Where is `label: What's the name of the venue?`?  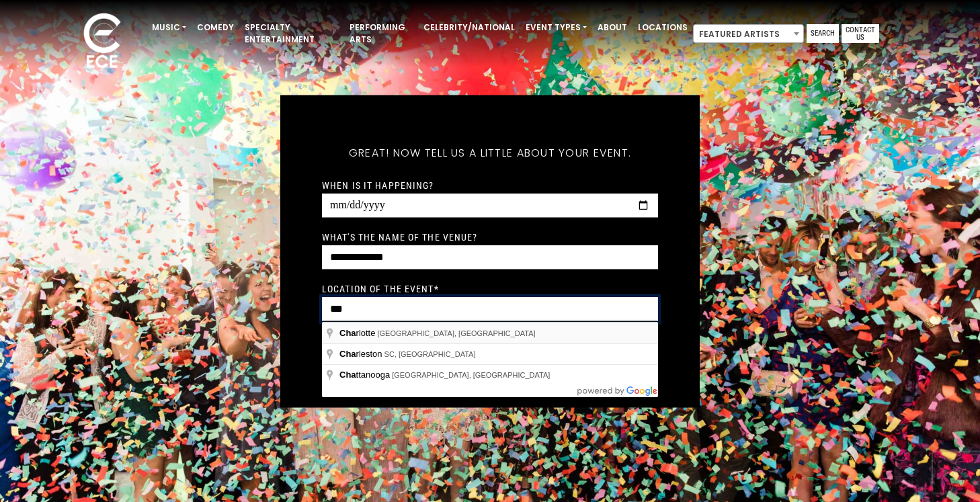
label: What's the name of the venue? is located at coordinates (400, 236).